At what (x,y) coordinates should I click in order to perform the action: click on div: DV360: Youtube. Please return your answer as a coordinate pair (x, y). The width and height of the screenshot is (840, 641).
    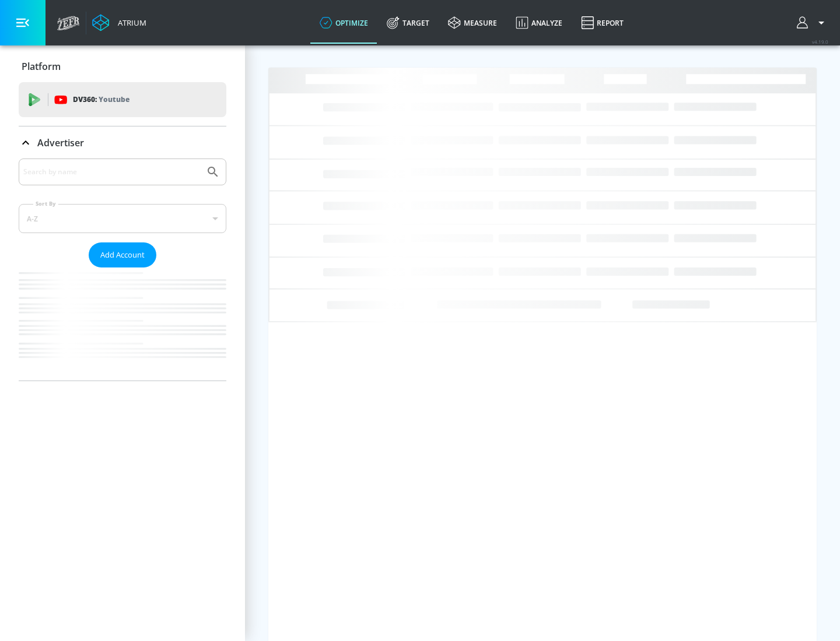
    Looking at the image, I should click on (123, 100).